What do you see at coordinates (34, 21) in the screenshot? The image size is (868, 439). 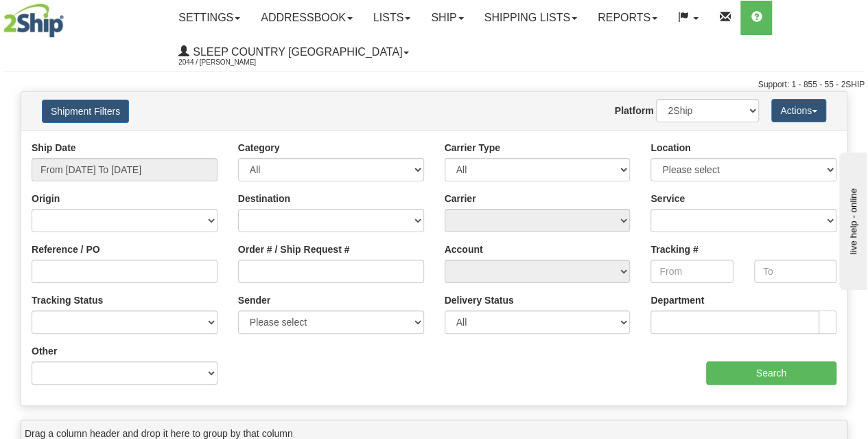 I see `img: logo2044.jpg` at bounding box center [34, 21].